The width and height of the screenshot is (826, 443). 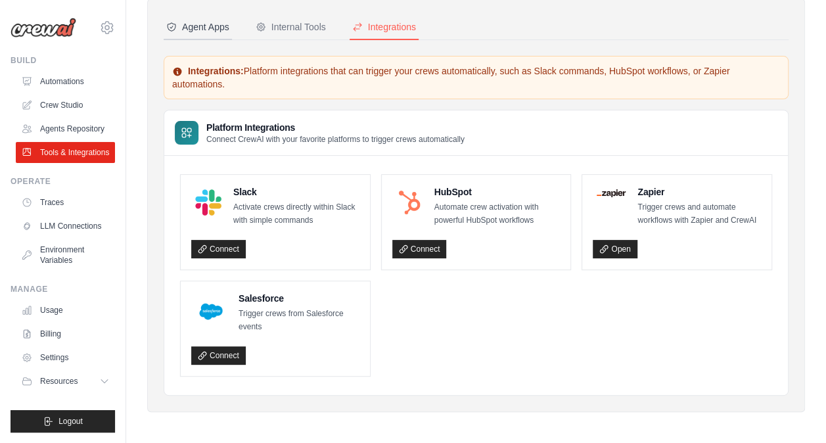 What do you see at coordinates (476, 78) in the screenshot?
I see `p: Platform integrations that can trigger your crews automatically, such as Slack commands, HubSpot ...` at bounding box center [476, 78].